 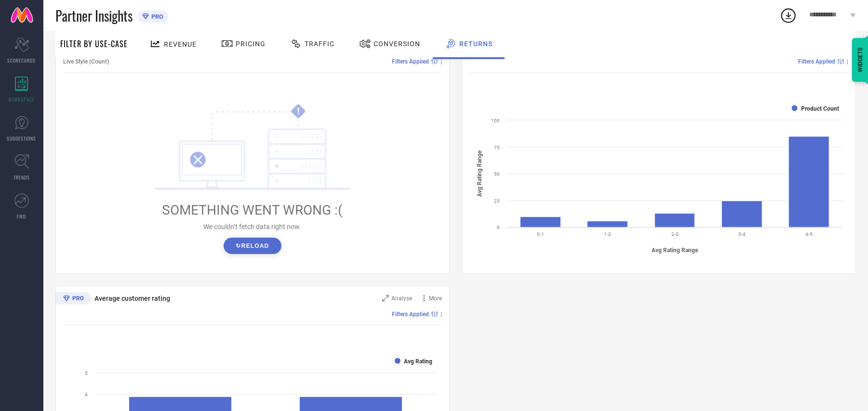 What do you see at coordinates (74, 300) in the screenshot?
I see `div: Premium` at bounding box center [74, 300].